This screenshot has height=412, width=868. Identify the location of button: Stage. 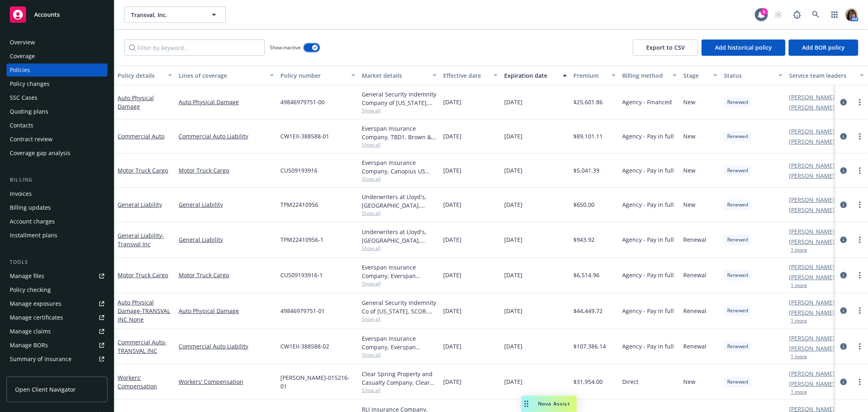
(700, 75).